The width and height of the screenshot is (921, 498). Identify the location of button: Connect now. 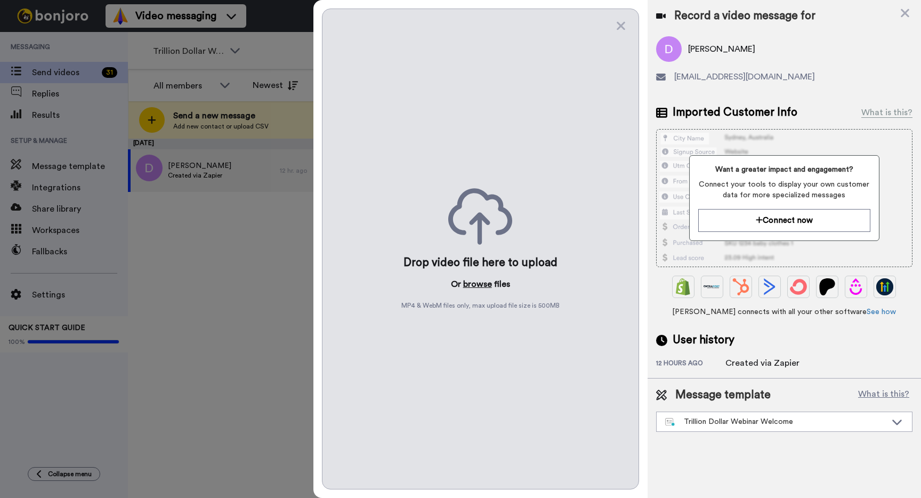
(785, 220).